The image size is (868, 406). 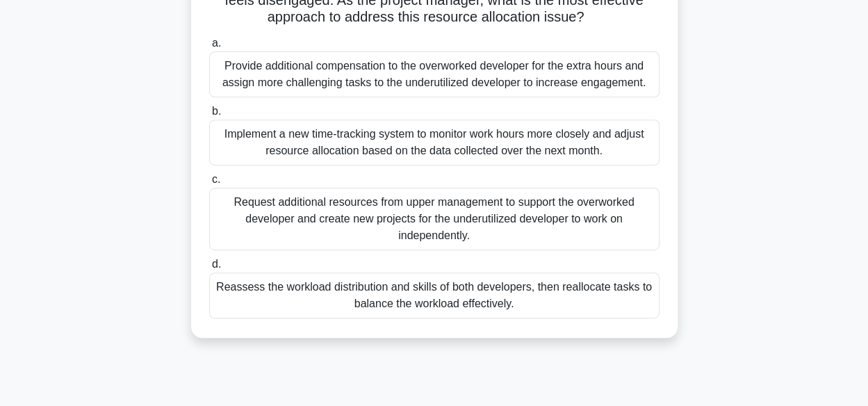 What do you see at coordinates (434, 142) in the screenshot?
I see `div: Implement a new time-tracking system to monitor work hours more closely and adjust resource alloc...` at bounding box center [434, 142].